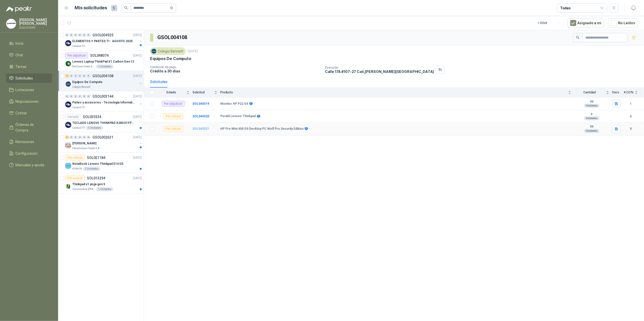 This screenshot has width=644, height=321. What do you see at coordinates (201, 129) in the screenshot?
I see `b: SOL045521` at bounding box center [201, 129].